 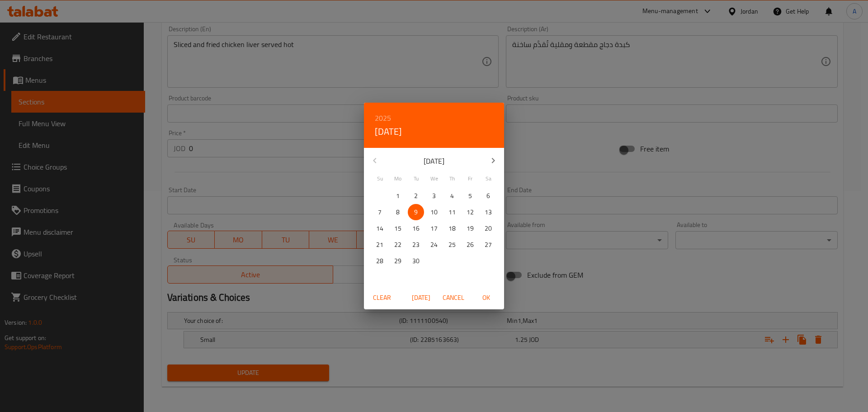 What do you see at coordinates (453, 298) in the screenshot?
I see `button: Cancel` at bounding box center [453, 298].